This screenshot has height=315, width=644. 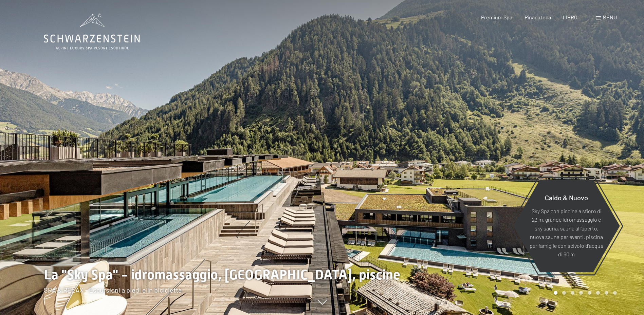 What do you see at coordinates (555, 293) in the screenshot?
I see `div: Carosello Pagina 1 (Diapositiva corrente)` at bounding box center [555, 293].